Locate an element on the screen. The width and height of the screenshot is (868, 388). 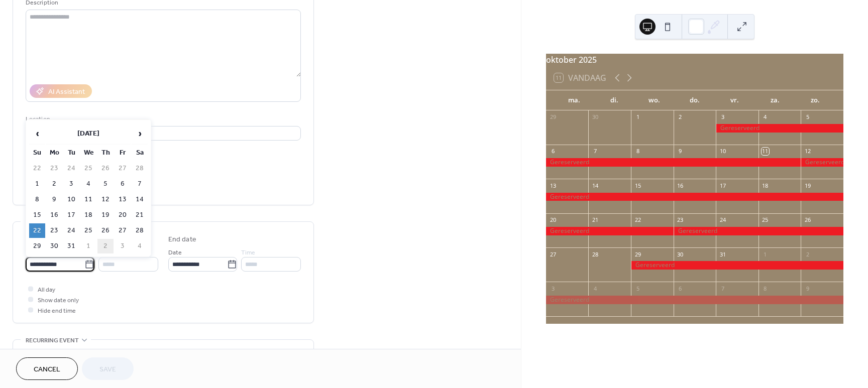
div: 31 is located at coordinates (722, 254).